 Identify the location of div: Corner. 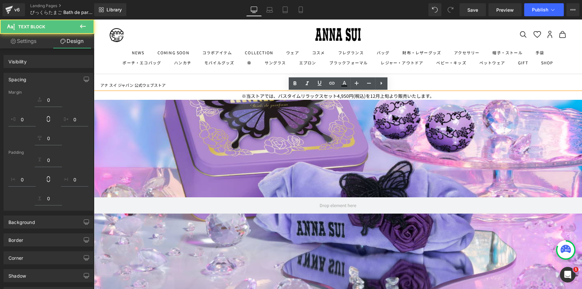
(16, 256).